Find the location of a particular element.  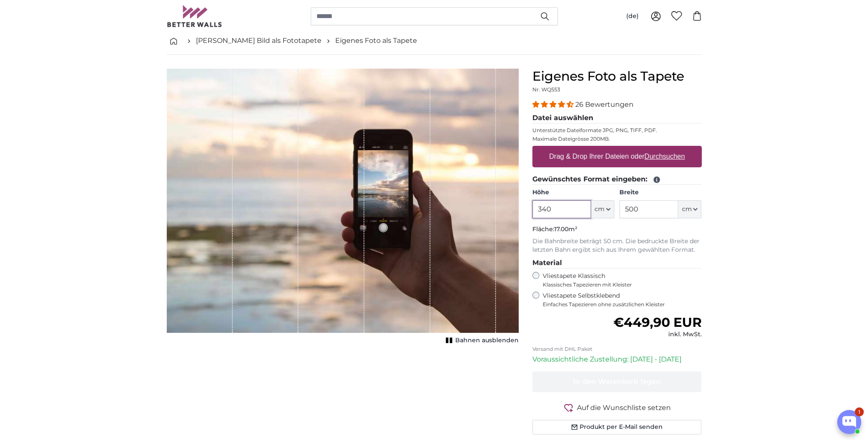

label: Vliestapete Selbstklebend is located at coordinates (622, 299).